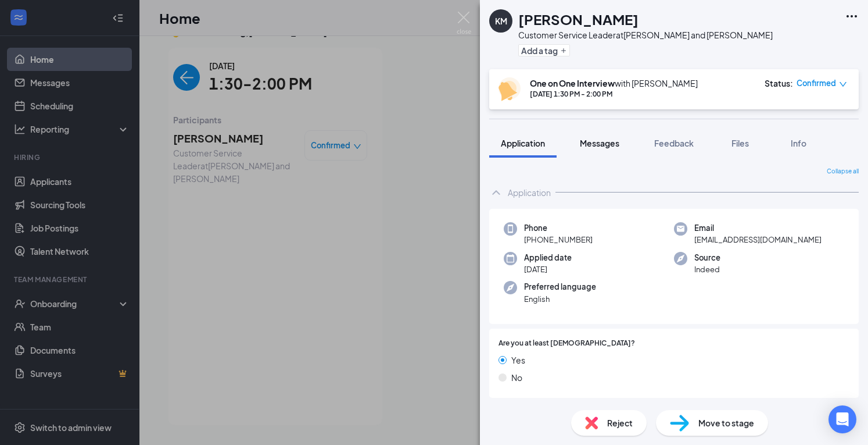 This screenshot has width=868, height=445. What do you see at coordinates (544, 50) in the screenshot?
I see `button: PlusAdd a tag` at bounding box center [544, 50].